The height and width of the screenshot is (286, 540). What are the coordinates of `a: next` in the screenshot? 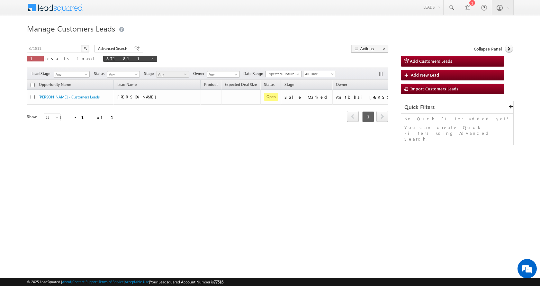 It's located at (382, 117).